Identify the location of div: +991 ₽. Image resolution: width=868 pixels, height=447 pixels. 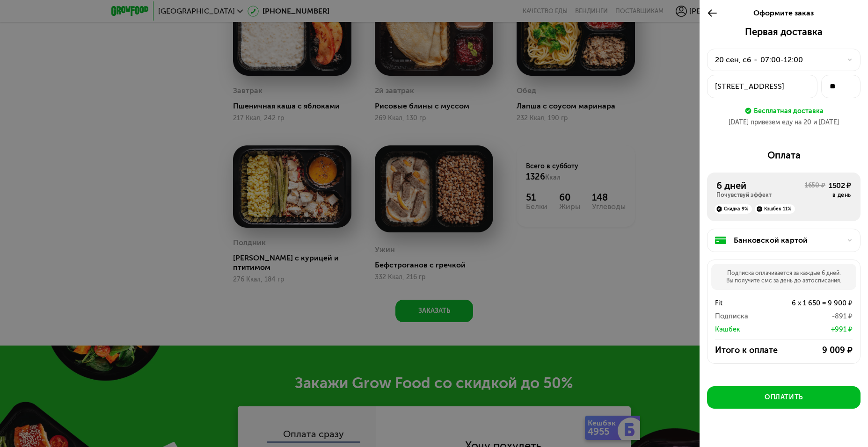
(811, 329).